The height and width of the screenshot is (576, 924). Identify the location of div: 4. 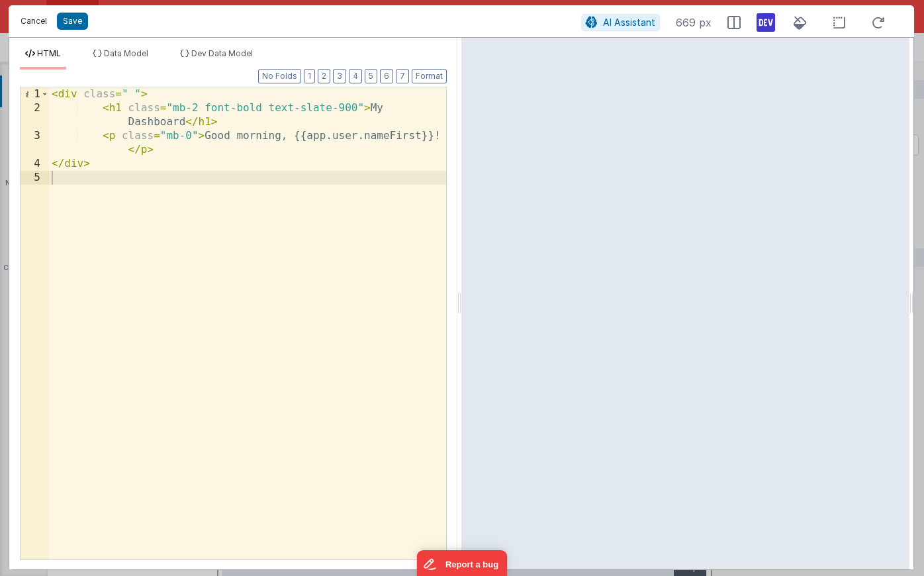
(35, 164).